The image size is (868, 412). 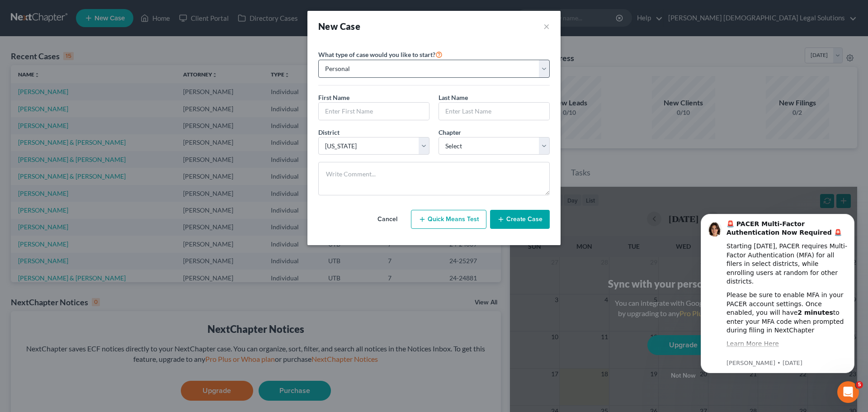 What do you see at coordinates (65, 143) in the screenshot?
I see `a: Learn More Here` at bounding box center [65, 143].